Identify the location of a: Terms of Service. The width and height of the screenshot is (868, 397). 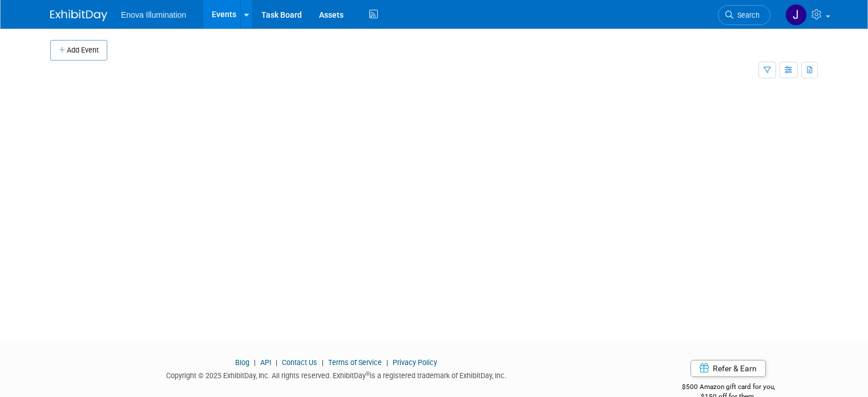
(355, 363).